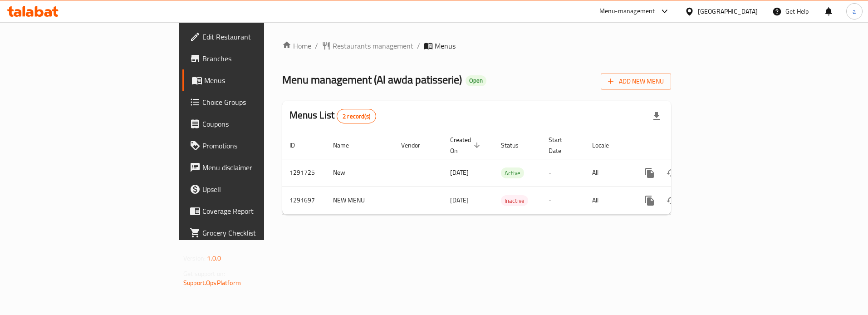 Image resolution: width=868 pixels, height=315 pixels. I want to click on div: Inactive, so click(515, 200).